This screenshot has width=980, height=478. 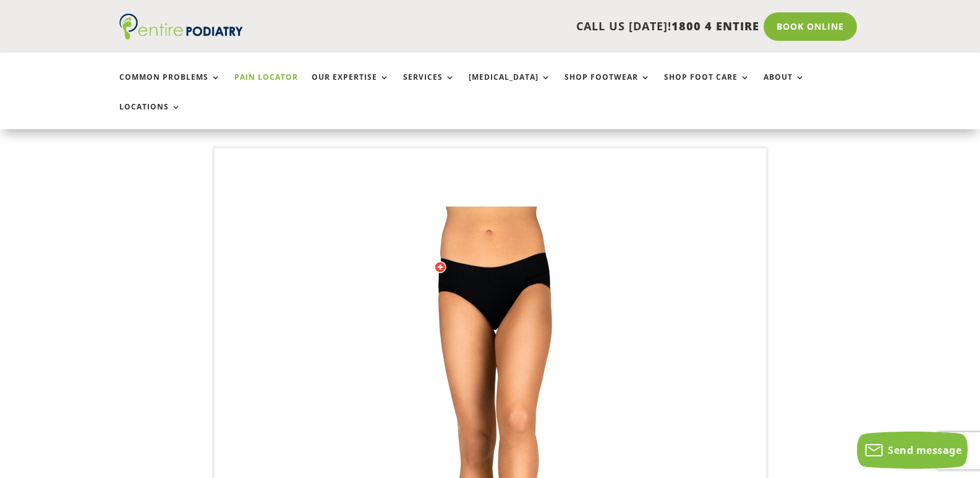 I want to click on span: Send message, so click(x=925, y=449).